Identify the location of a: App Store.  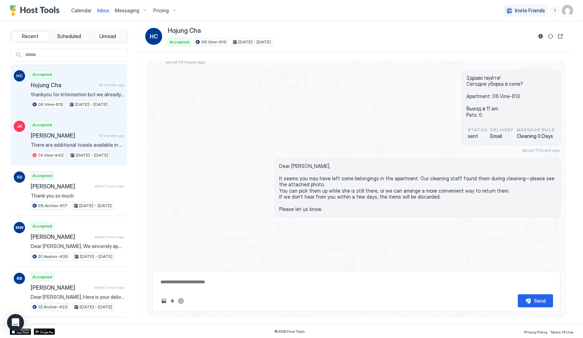
(20, 332).